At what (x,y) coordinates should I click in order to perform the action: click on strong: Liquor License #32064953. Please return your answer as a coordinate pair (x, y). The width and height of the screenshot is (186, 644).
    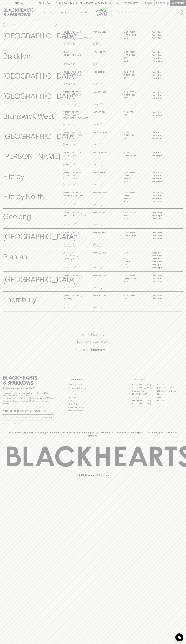
    Looking at the image, I should click on (41, 398).